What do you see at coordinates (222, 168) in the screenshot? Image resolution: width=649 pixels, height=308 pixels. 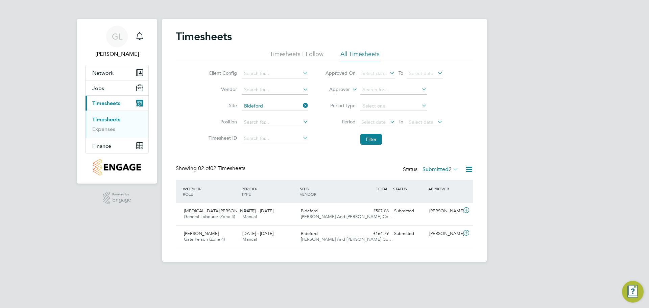 I see `span: 02 Timesheets` at bounding box center [222, 168].